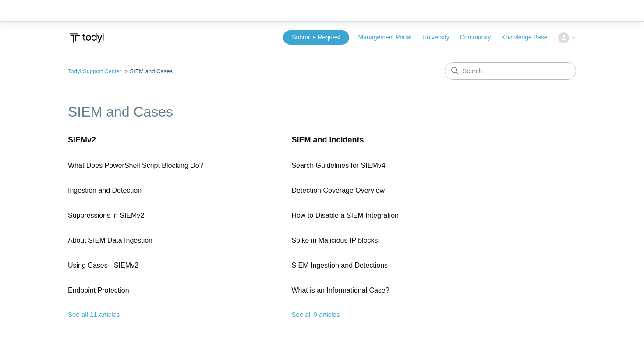 The width and height of the screenshot is (644, 351). What do you see at coordinates (529, 37) in the screenshot?
I see `a: Knowledge Base` at bounding box center [529, 37].